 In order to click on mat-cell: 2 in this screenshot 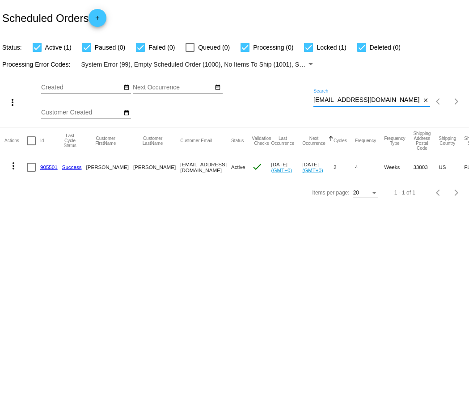, I will do `click(344, 167)`.